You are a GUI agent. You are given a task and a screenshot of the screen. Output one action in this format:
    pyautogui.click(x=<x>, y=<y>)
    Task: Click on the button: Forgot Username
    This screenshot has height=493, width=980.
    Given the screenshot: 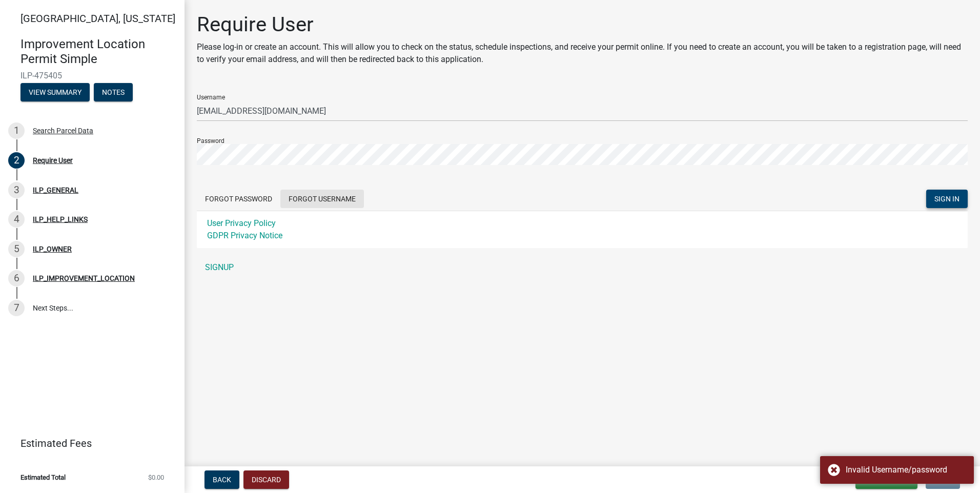 What is the action you would take?
    pyautogui.click(x=322, y=199)
    